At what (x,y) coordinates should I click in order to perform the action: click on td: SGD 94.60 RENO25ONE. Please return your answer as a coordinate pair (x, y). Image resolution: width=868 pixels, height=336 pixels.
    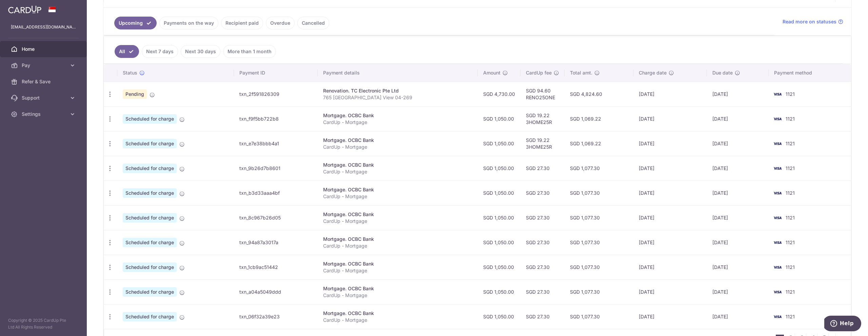
    Looking at the image, I should click on (543, 93).